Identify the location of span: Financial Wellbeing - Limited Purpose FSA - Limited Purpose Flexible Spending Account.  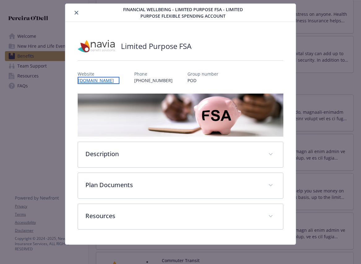
(183, 13).